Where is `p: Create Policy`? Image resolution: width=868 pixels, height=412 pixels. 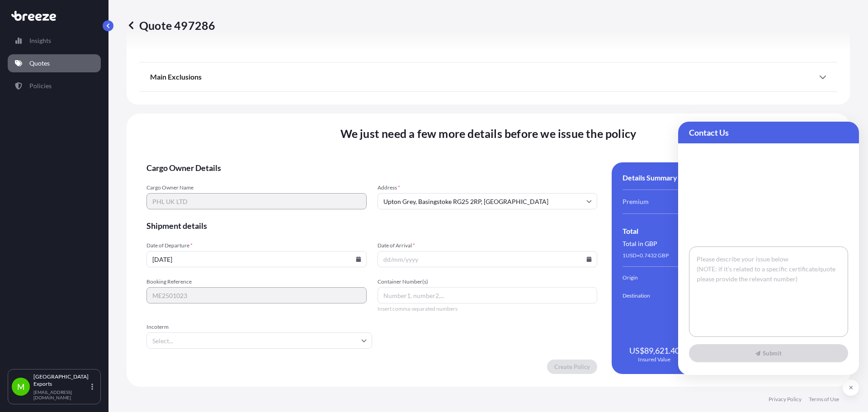 p: Create Policy is located at coordinates (572, 367).